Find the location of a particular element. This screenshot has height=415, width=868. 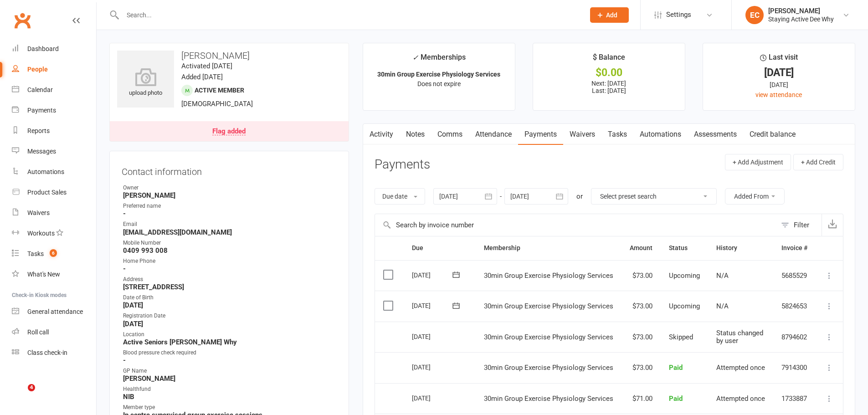

div: Messages is located at coordinates (42, 151).